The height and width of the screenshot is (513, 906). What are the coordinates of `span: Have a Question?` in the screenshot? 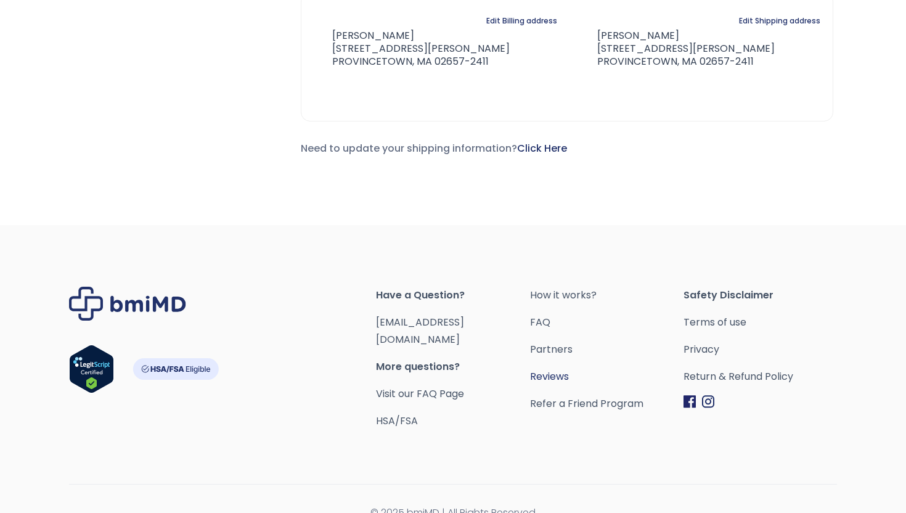 It's located at (453, 295).